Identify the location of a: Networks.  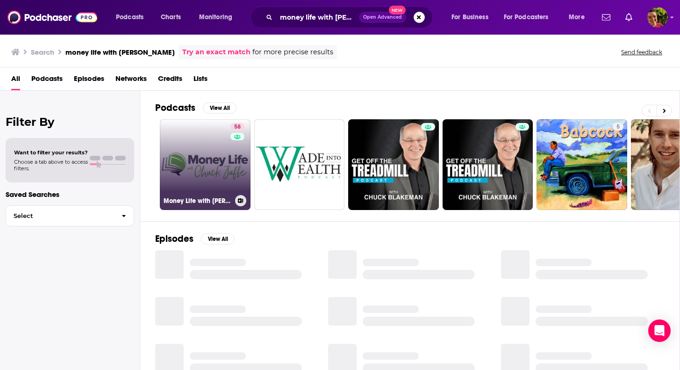
(131, 80).